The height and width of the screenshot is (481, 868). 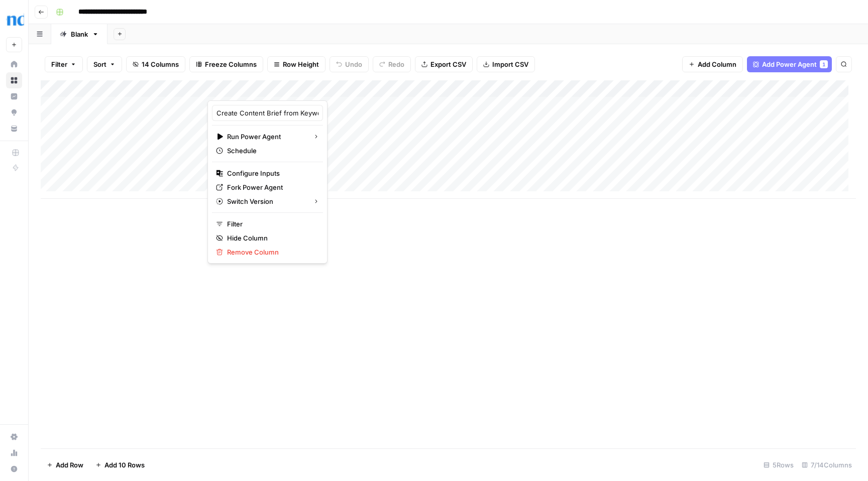 I want to click on span: Freeze Columns, so click(x=231, y=64).